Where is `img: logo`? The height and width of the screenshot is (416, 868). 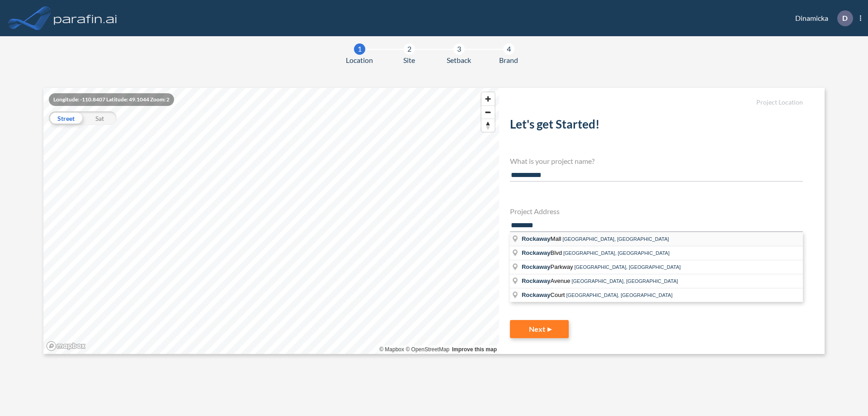 img: logo is located at coordinates (85, 18).